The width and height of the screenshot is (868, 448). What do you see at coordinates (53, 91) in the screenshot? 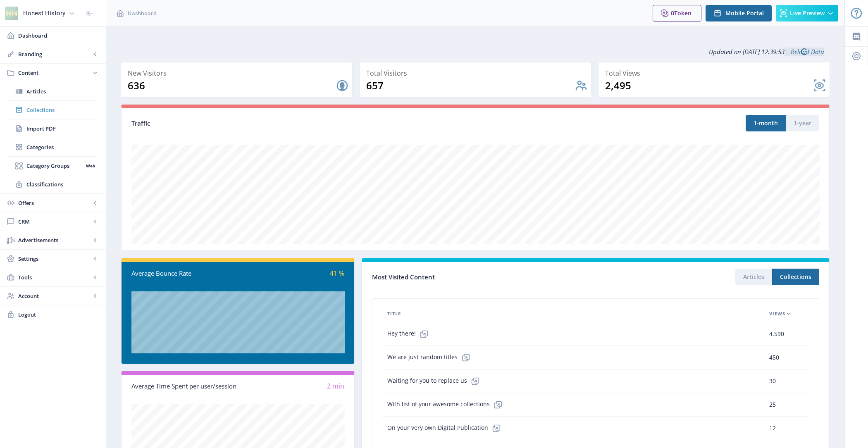
I see `a: Articles` at bounding box center [53, 91].